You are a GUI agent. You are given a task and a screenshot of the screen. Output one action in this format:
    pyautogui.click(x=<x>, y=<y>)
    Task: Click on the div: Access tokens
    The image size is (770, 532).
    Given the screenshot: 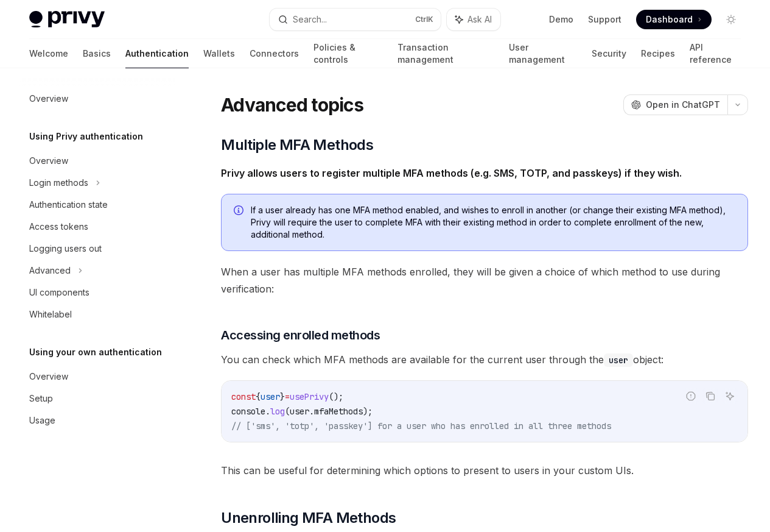 What is the action you would take?
    pyautogui.click(x=59, y=227)
    